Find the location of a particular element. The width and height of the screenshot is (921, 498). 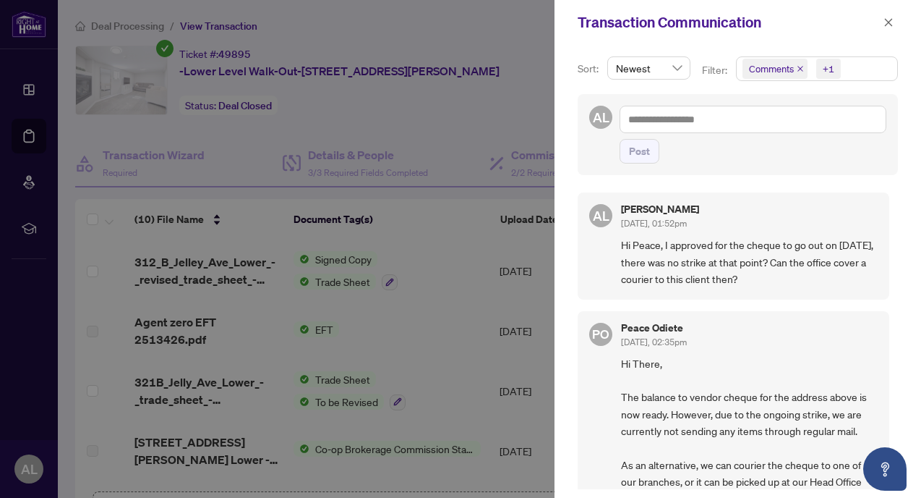

div: Transaction Communication is located at coordinates (728, 22).